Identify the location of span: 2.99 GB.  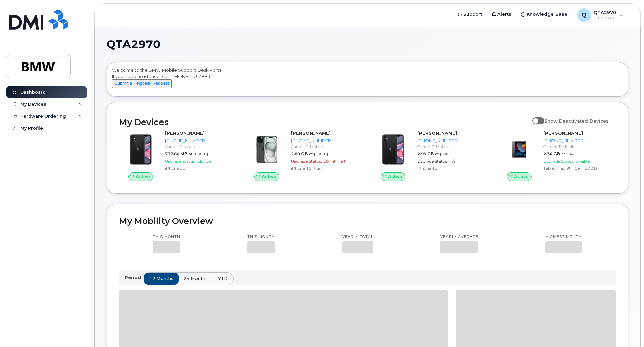
(425, 154).